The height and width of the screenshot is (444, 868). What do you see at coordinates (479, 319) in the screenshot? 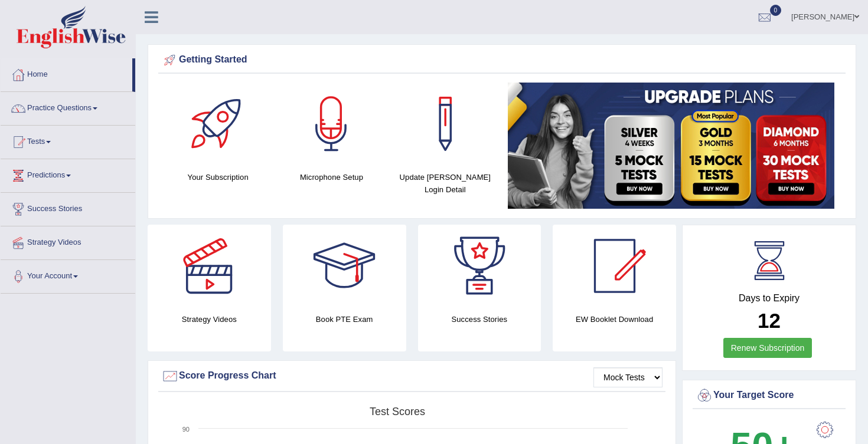
I see `h4: Success Stories` at bounding box center [479, 319].